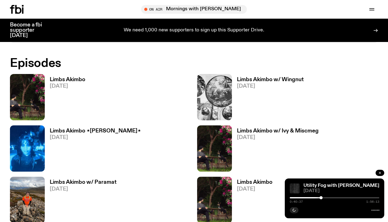  Describe the element at coordinates (295, 189) in the screenshot. I see `img: Cover of Giuseppe Ielasi's album "an insistence on material vol.2"` at that location.